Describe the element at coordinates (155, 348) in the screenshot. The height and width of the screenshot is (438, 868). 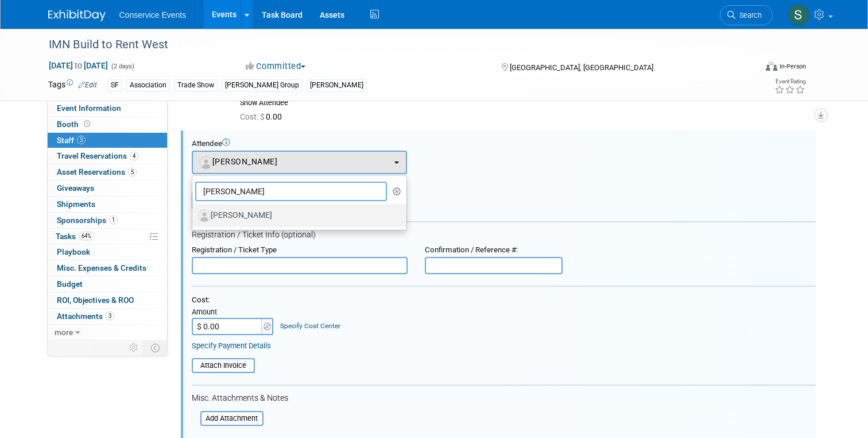
I see `td: Toggle Event Tabs` at that location.